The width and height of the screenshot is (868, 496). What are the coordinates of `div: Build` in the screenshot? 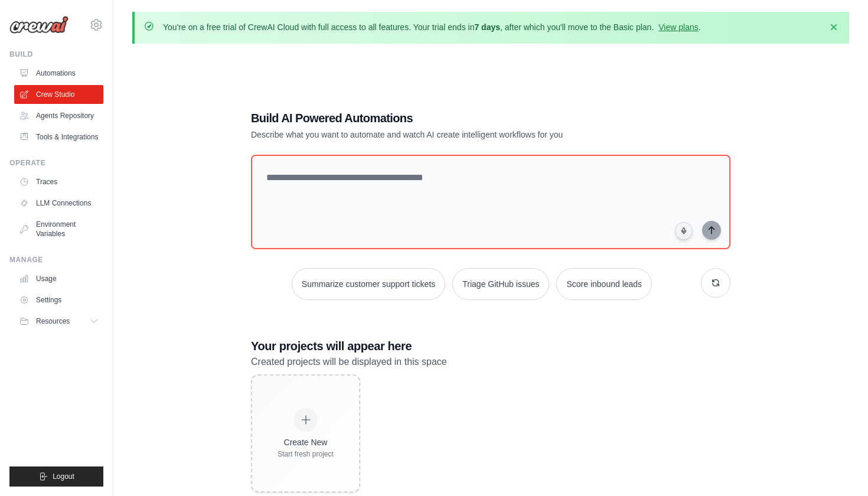 It's located at (56, 55).